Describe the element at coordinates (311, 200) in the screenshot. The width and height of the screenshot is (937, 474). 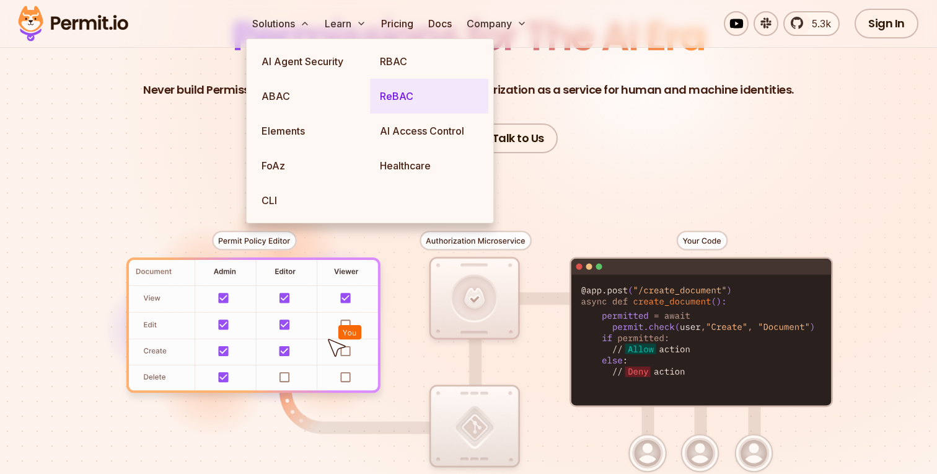
I see `a: CLI` at that location.